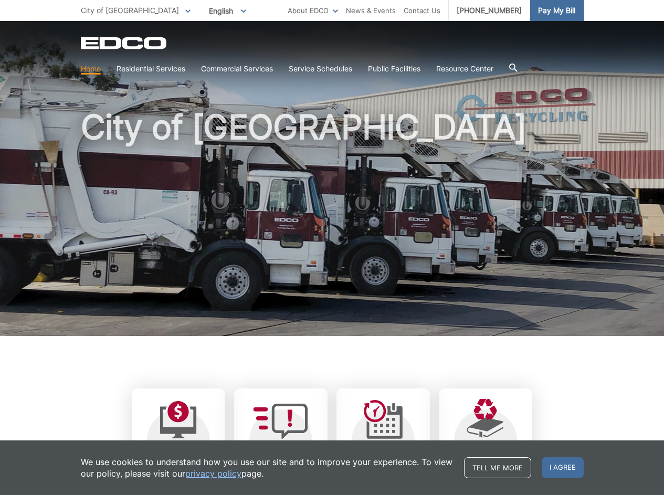  What do you see at coordinates (422, 10) in the screenshot?
I see `a: Contact Us` at bounding box center [422, 10].